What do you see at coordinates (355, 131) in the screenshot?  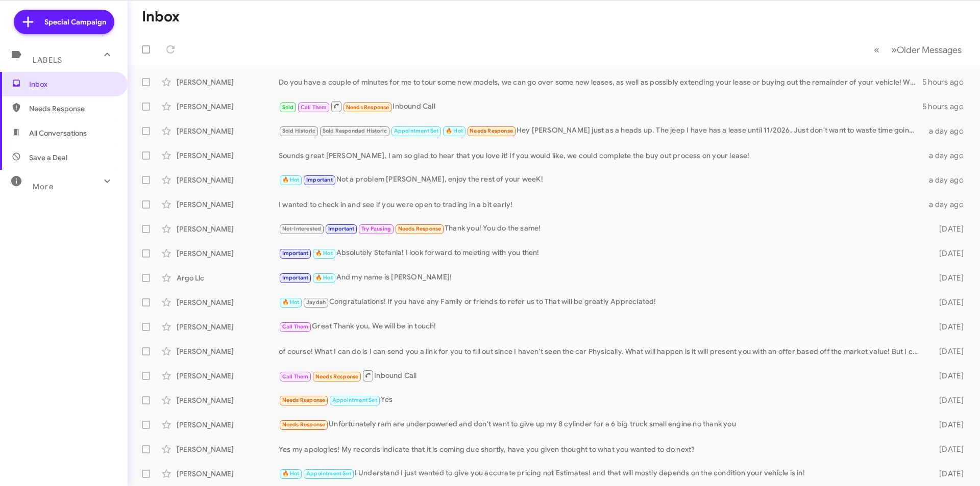 I see `span: Sold Responded Historic` at bounding box center [355, 131].